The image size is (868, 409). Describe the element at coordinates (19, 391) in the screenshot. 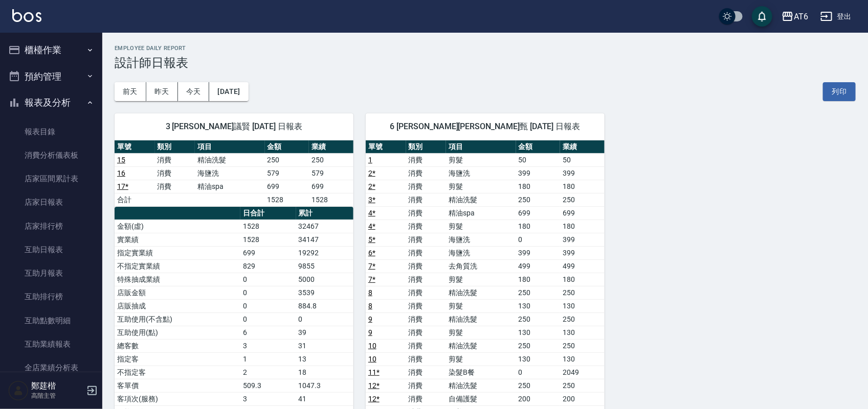

I see `img: Person` at that location.